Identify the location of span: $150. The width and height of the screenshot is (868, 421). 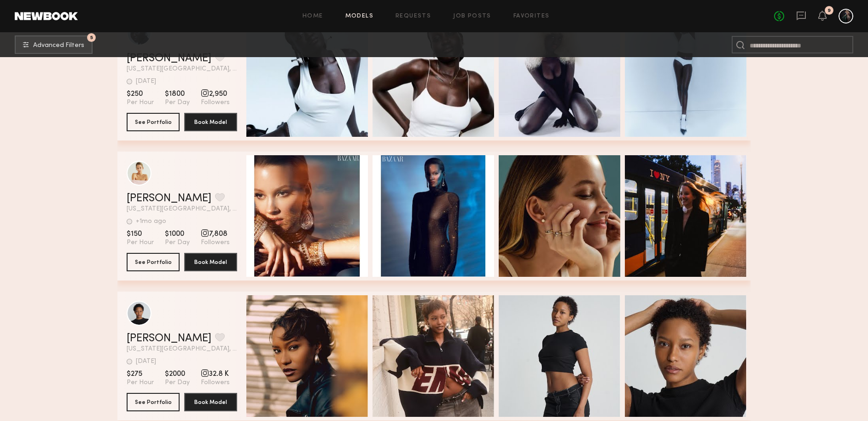
(140, 234).